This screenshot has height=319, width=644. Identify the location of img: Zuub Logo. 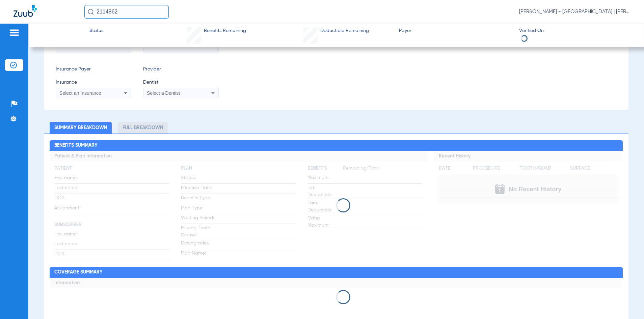
(25, 11).